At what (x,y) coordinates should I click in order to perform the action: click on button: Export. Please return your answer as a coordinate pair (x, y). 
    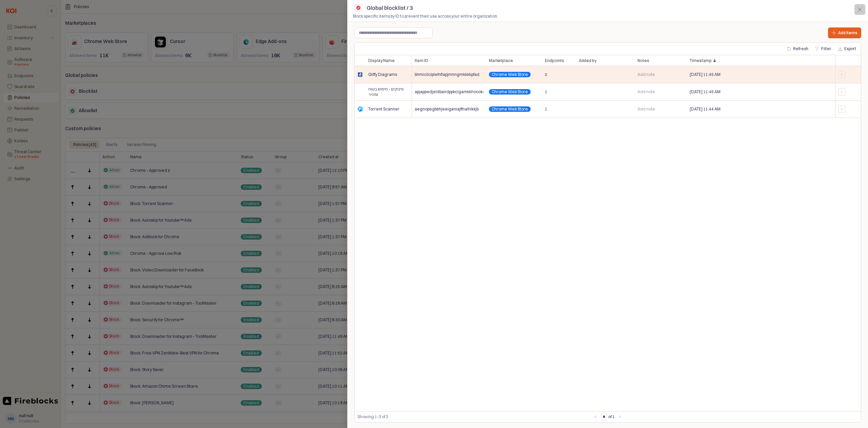
    Looking at the image, I should click on (847, 49).